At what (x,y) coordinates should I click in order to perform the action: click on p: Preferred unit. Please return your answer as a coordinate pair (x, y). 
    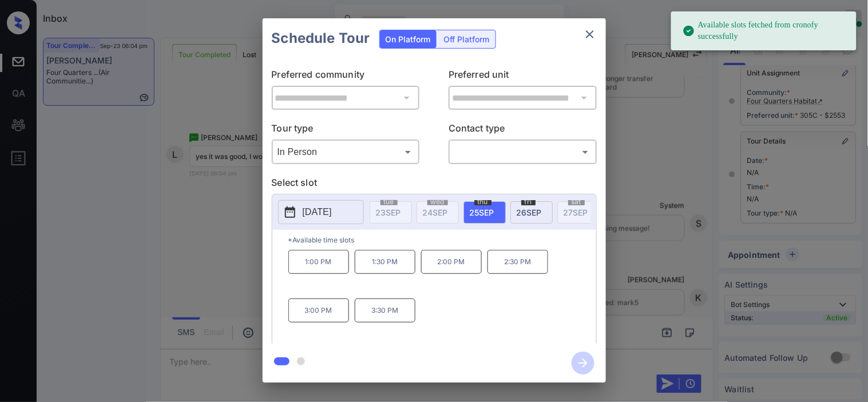
    Looking at the image, I should click on (523, 77).